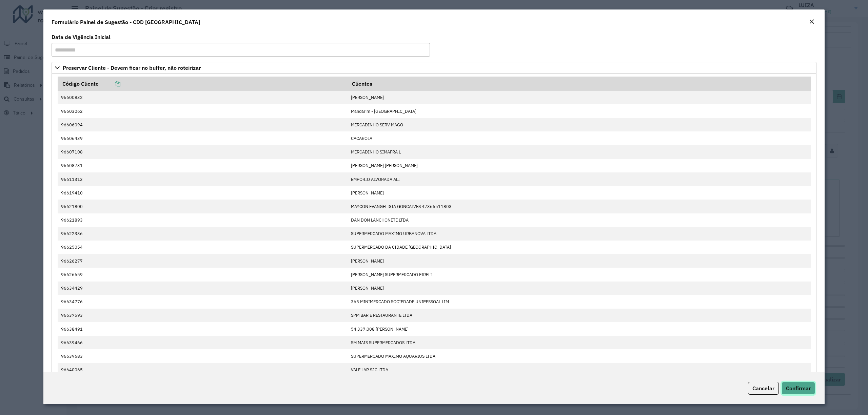  Describe the element at coordinates (579, 125) in the screenshot. I see `td: MERCADINHO SERV MAGO` at that location.